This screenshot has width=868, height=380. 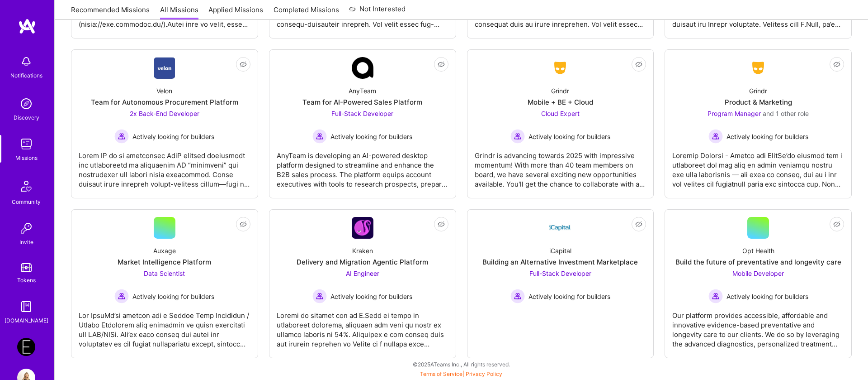 What do you see at coordinates (758, 250) in the screenshot?
I see `div: Opt Health` at bounding box center [758, 250].